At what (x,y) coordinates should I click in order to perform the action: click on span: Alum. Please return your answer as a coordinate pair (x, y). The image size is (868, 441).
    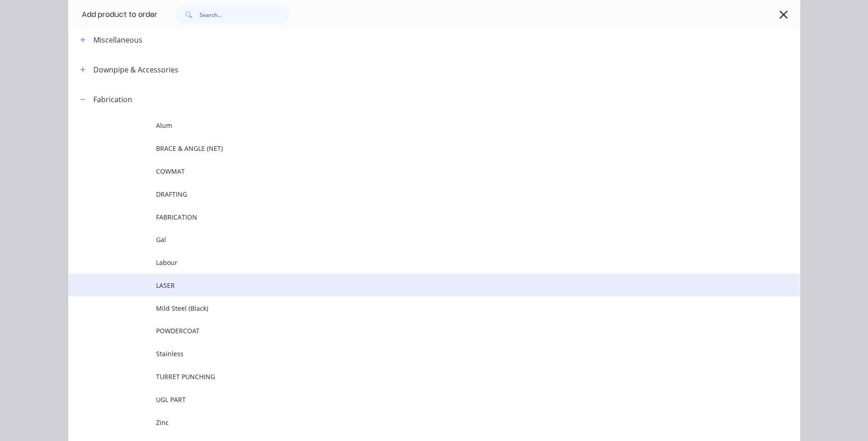
    Looking at the image, I should click on (414, 125).